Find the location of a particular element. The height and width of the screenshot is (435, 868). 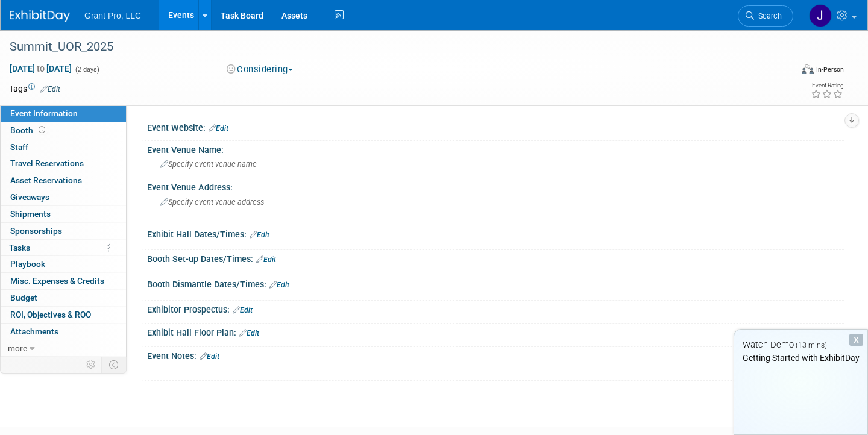

span: to is located at coordinates (41, 68).